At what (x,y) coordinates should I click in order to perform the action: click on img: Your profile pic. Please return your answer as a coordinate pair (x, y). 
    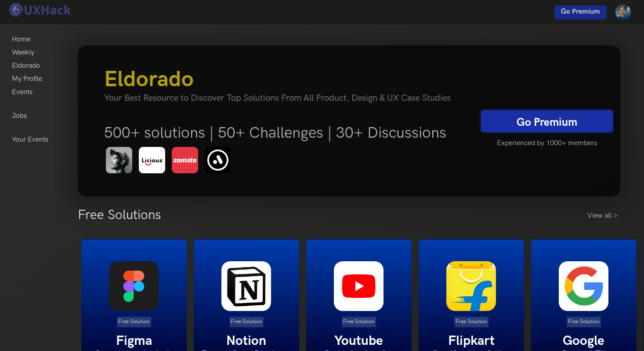
    Looking at the image, I should click on (623, 12).